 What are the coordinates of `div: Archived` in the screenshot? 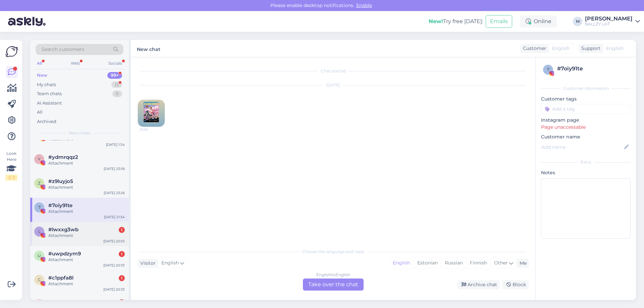 It's located at (47, 122).